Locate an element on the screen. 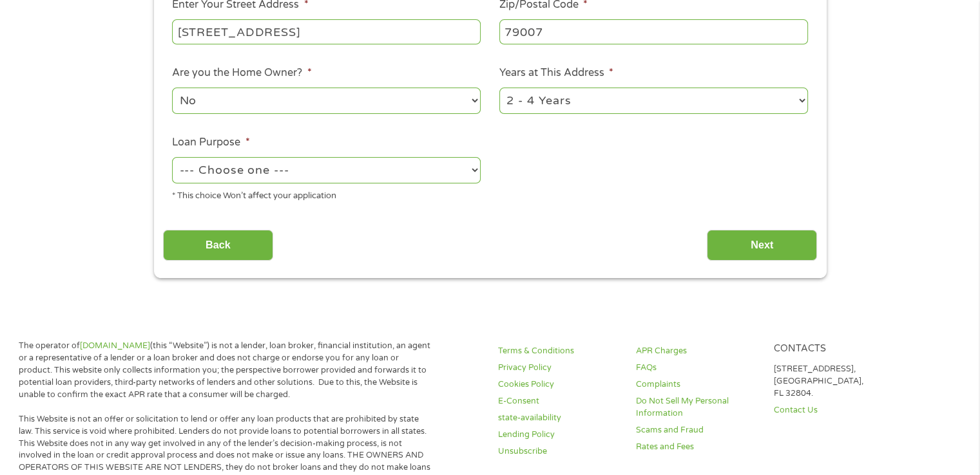 The width and height of the screenshot is (980, 475). a: Do Not Sell My Personal Information is located at coordinates (697, 408).